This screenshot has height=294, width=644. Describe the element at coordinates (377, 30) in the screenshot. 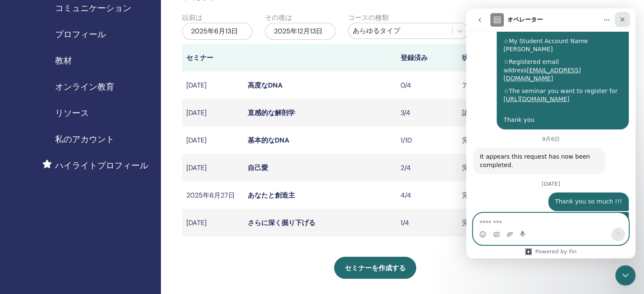

I see `font: あらゆるタイプ` at that location.